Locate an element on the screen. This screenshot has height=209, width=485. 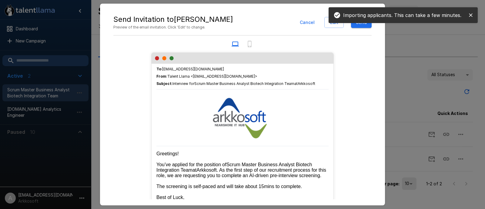
span: Interview for is located at coordinates (184, 83).